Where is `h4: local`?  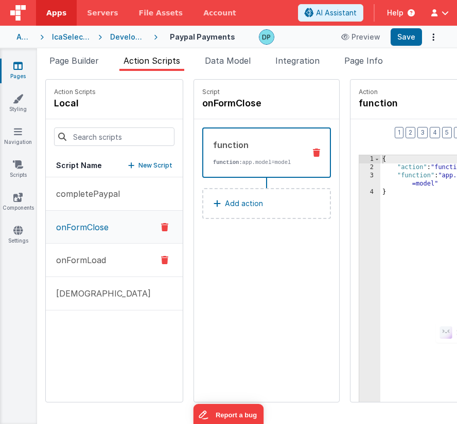
h4: local is located at coordinates (75, 103).